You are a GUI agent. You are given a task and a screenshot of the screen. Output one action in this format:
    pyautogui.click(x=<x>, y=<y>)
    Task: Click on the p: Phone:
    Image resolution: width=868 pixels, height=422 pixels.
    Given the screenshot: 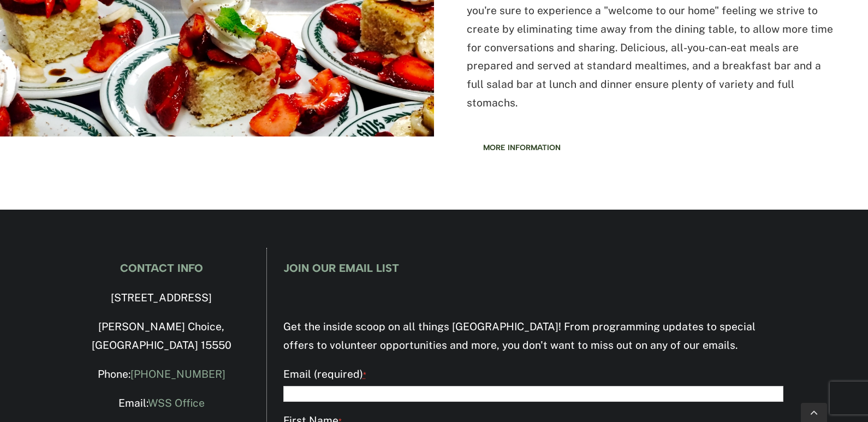 What is the action you would take?
    pyautogui.click(x=162, y=375)
    